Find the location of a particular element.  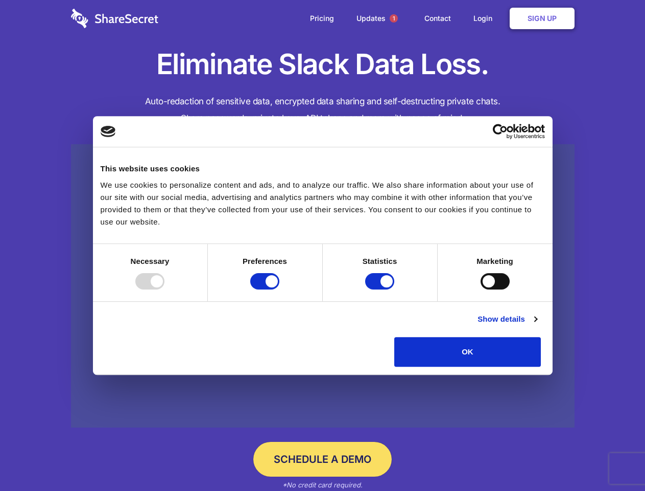

strong: Preferences is located at coordinates (265, 261).